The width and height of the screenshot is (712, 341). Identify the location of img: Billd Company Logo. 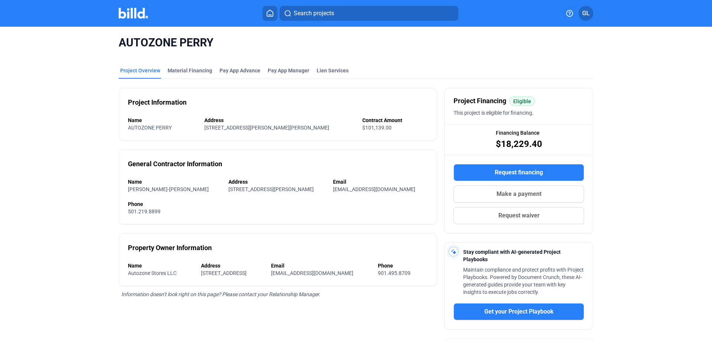
(133, 13).